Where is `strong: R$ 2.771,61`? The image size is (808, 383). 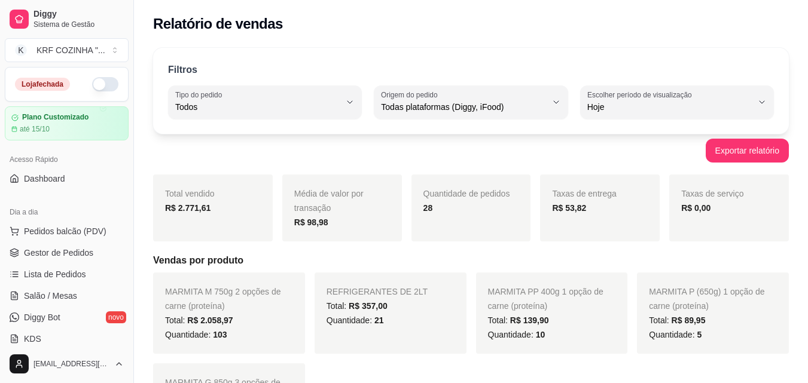 strong: R$ 2.771,61 is located at coordinates (188, 208).